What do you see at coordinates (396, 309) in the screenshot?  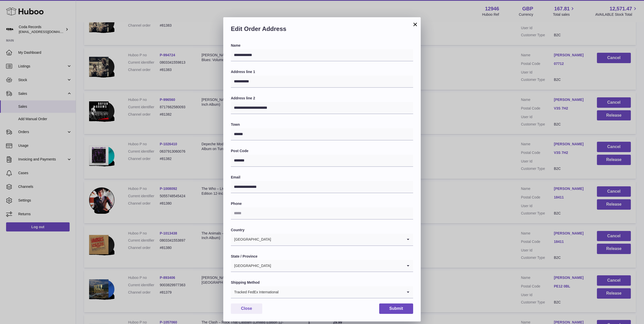 I see `button: Submit` at bounding box center [396, 309].